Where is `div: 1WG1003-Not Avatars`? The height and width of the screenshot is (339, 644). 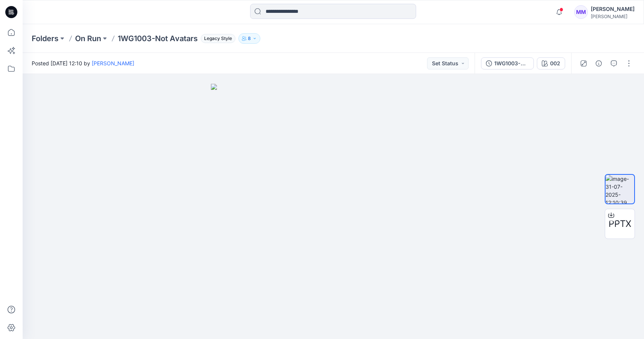
div: 1WG1003-Not Avatars is located at coordinates (511, 63).